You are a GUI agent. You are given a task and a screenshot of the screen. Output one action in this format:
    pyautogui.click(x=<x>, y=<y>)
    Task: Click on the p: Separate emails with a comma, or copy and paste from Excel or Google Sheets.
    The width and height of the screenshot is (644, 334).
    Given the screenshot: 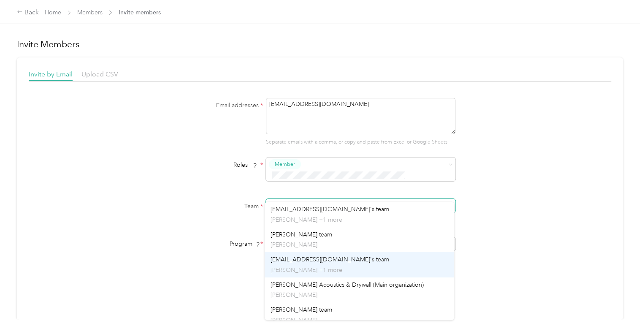 What is the action you would take?
    pyautogui.click(x=360, y=142)
    